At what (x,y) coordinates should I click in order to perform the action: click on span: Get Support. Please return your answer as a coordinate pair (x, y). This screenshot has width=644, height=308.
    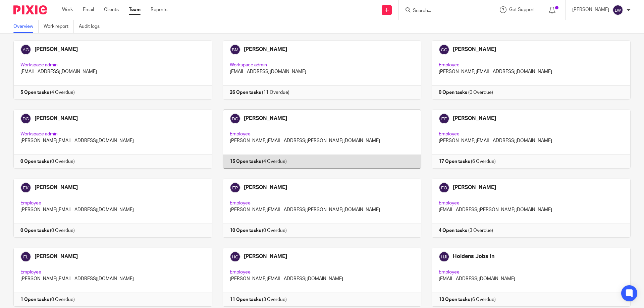
    Looking at the image, I should click on (522, 10).